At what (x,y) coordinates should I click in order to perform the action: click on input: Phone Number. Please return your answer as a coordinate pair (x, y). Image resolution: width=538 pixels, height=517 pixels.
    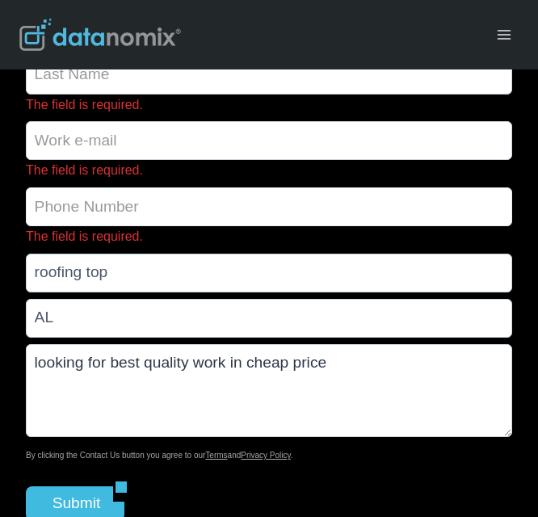
    Looking at the image, I should click on (269, 207).